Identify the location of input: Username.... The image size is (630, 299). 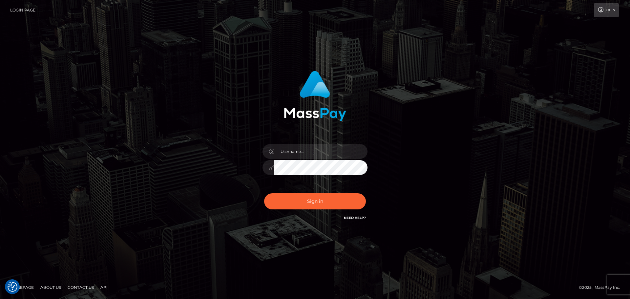
(321, 151).